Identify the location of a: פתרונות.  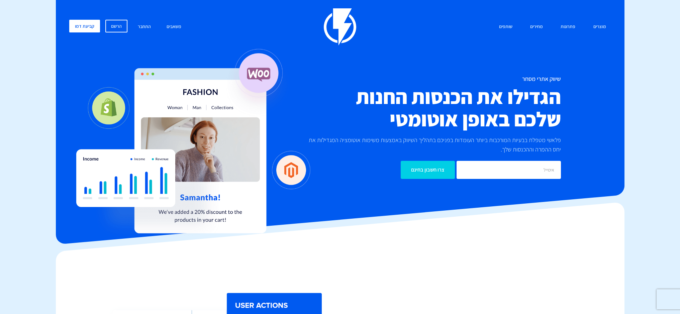
(568, 27).